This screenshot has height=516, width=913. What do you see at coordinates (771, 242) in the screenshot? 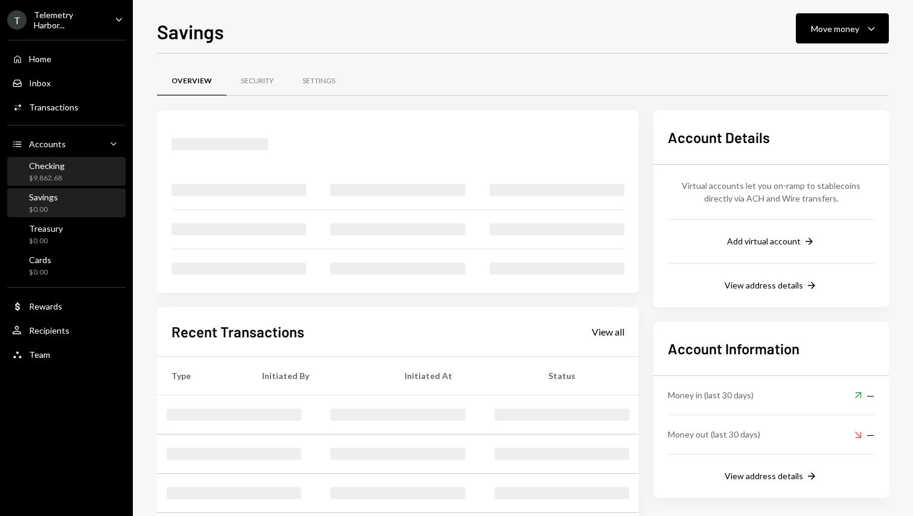
I see `button: Add virtual account` at bounding box center [771, 242].